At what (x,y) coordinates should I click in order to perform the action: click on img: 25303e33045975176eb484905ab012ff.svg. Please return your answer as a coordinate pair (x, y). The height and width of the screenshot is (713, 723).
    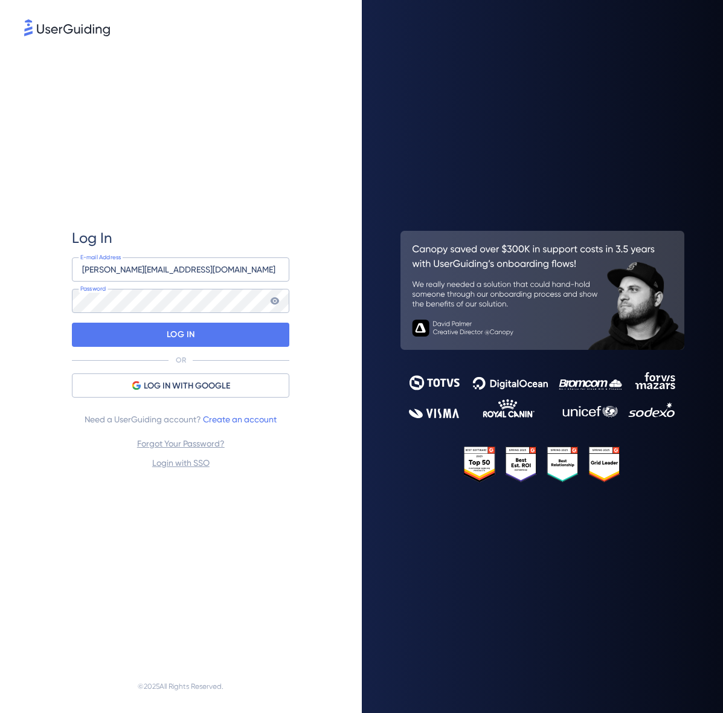
    Looking at the image, I should click on (542, 464).